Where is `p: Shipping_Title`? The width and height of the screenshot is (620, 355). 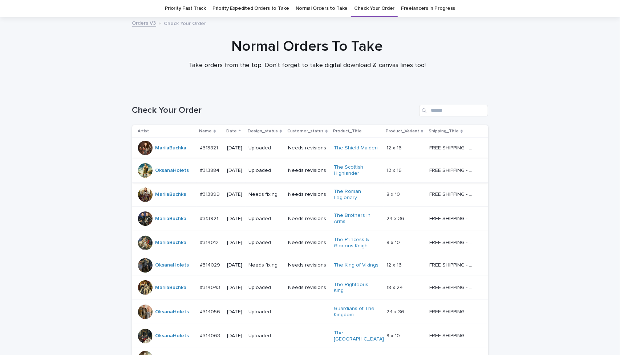
p: Shipping_Title is located at coordinates (443, 131).